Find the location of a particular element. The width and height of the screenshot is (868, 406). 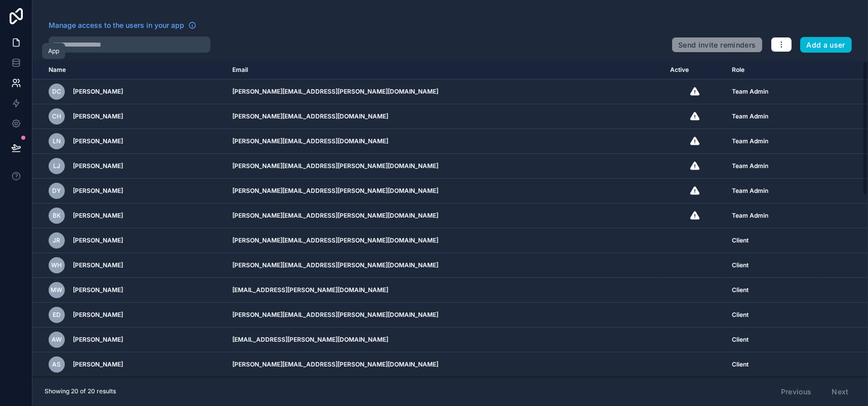

span: DC is located at coordinates (57, 92).